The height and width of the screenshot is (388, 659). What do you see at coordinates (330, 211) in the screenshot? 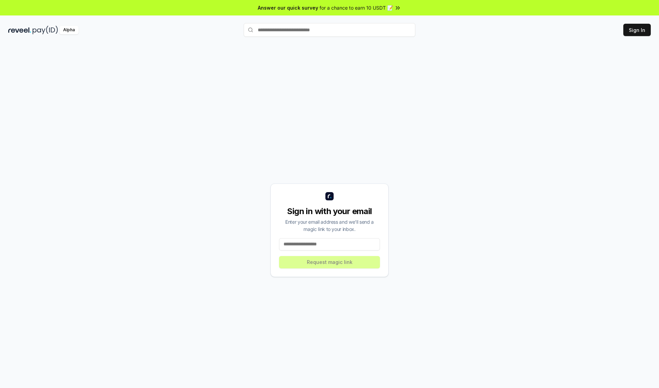
I see `div: Sign in with your email` at bounding box center [330, 211].